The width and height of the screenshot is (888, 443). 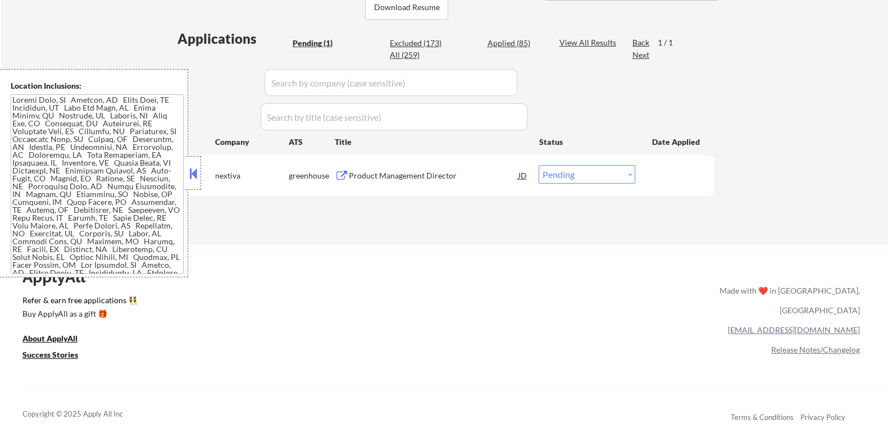 I want to click on u: Success Stories, so click(x=50, y=355).